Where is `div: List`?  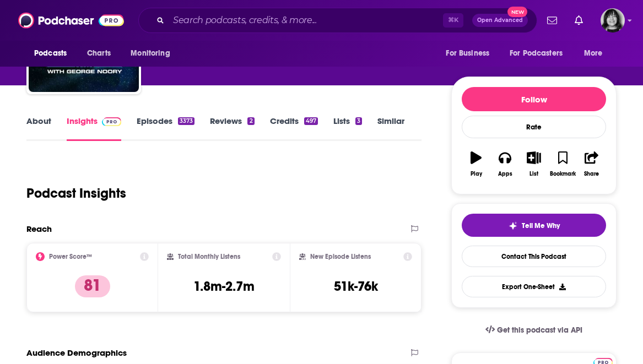 div: List is located at coordinates (534, 174).